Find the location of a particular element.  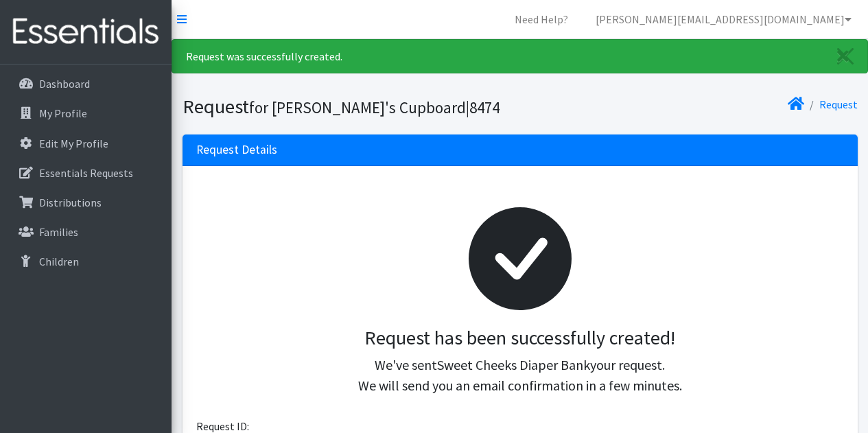

p: Distributions is located at coordinates (70, 202).